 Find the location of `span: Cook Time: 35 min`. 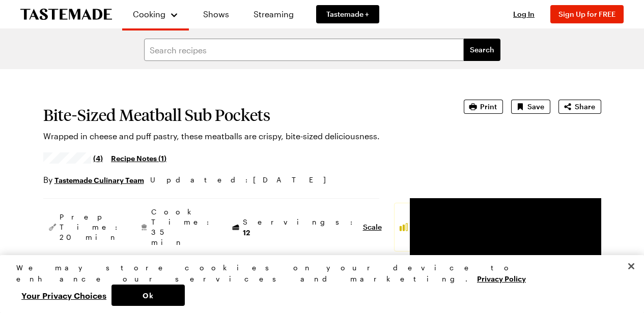

span: Cook Time: 35 min is located at coordinates (183, 227).